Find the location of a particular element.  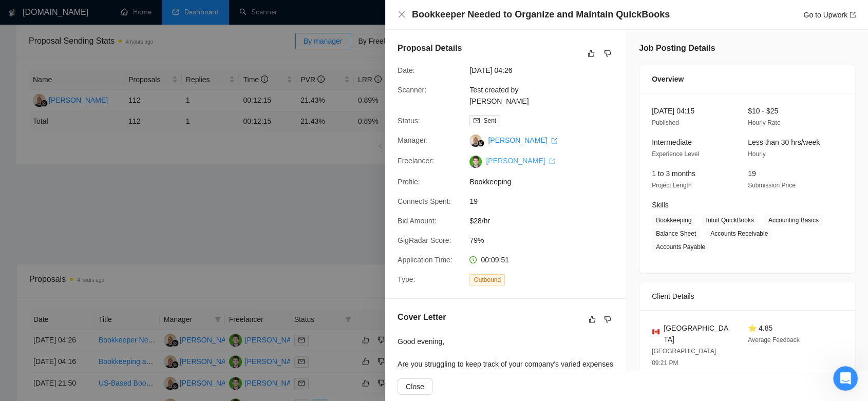

span: close is located at coordinates (401, 14).